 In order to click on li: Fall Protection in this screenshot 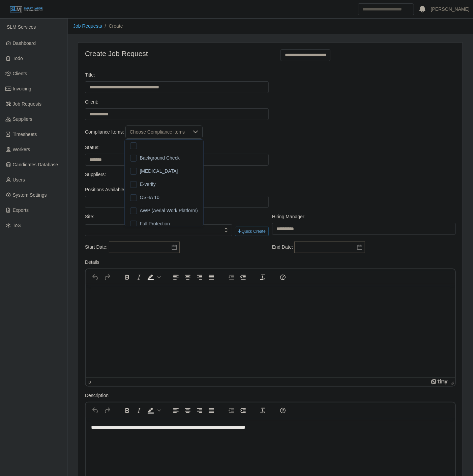, I will do `click(164, 223)`.